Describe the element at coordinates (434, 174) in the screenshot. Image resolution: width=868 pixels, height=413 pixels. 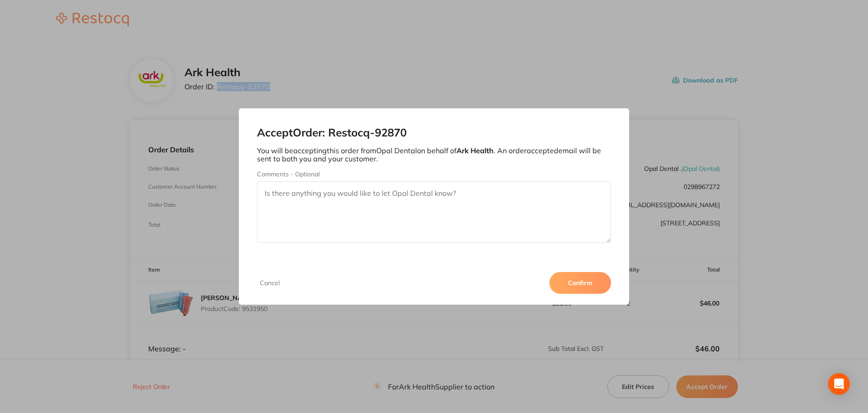
I see `label: Comments - Optional` at that location.